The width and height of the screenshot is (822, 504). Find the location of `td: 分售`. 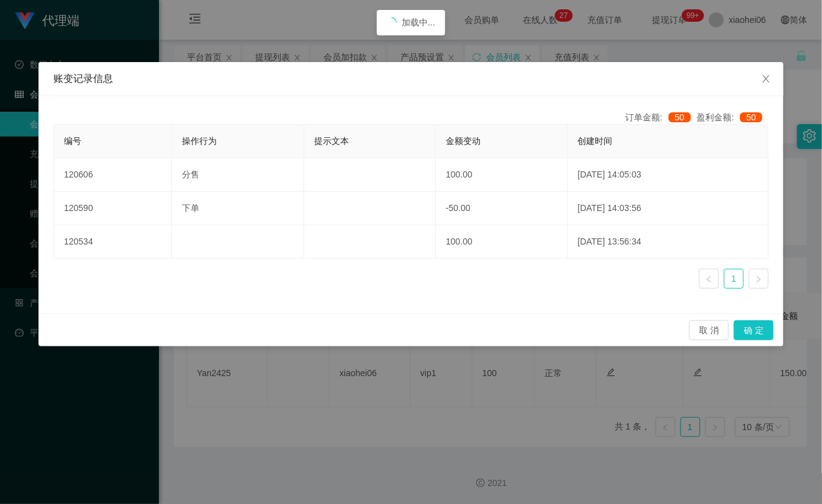

td: 分售 is located at coordinates (238, 175).